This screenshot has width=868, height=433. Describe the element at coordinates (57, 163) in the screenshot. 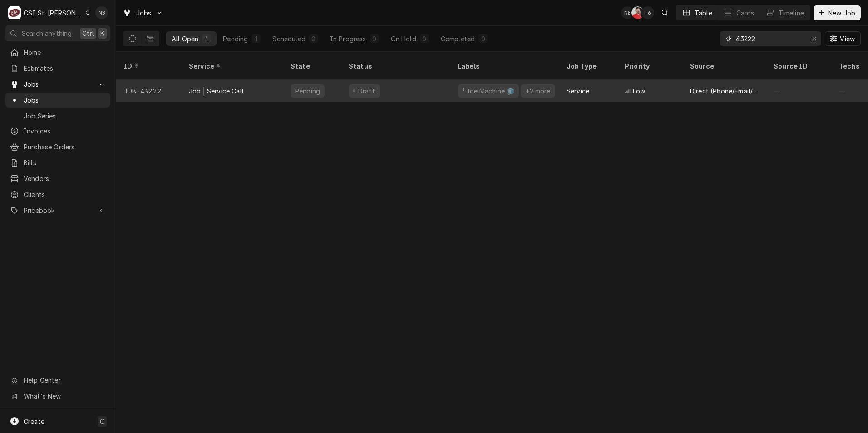

I see `a: Bills` at that location.